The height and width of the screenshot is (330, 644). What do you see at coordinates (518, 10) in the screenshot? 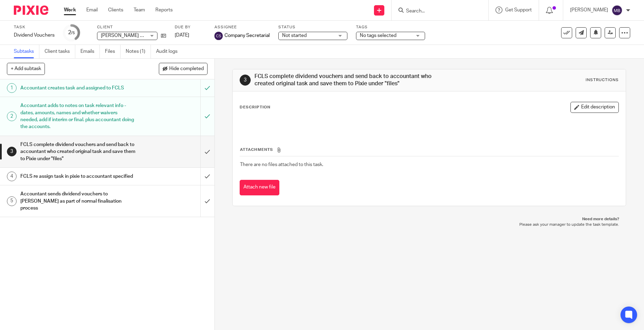
I see `span: Get Support` at bounding box center [518, 10].